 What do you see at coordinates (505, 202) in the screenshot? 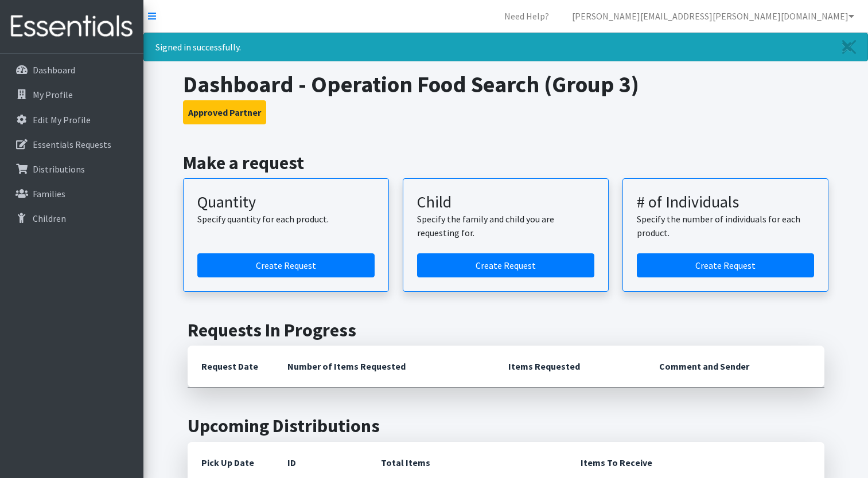
I see `h3: Child` at bounding box center [505, 202].